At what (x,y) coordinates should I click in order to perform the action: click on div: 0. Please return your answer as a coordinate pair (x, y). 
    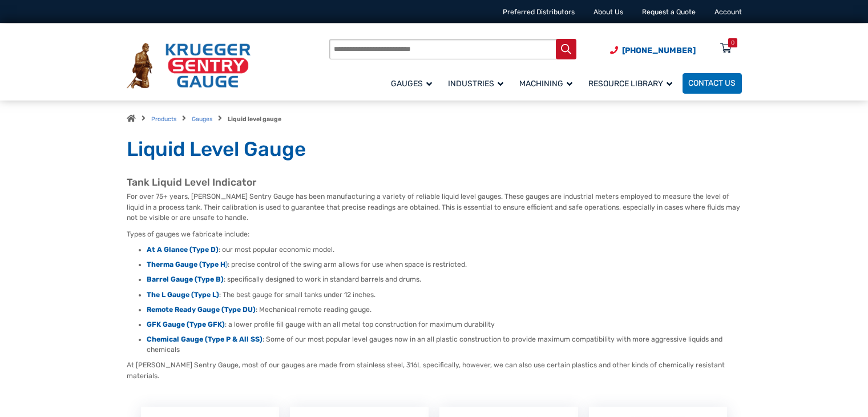
    Looking at the image, I should click on (733, 43).